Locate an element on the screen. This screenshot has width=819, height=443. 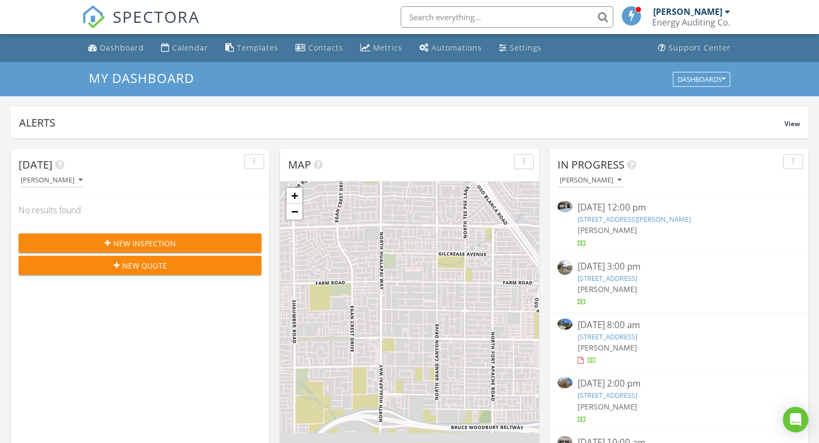
div: Dashboard is located at coordinates (122, 47).